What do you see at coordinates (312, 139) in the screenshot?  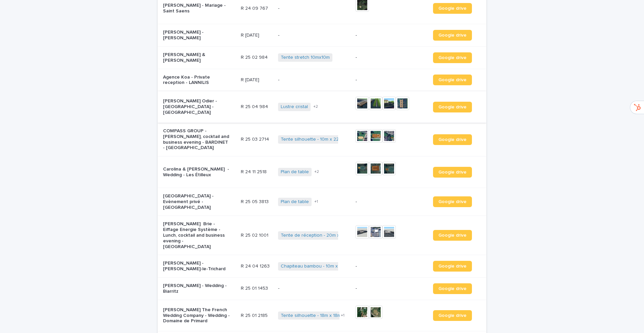 I see `a: Tente silhouette - 10m x 22m` at bounding box center [312, 139].